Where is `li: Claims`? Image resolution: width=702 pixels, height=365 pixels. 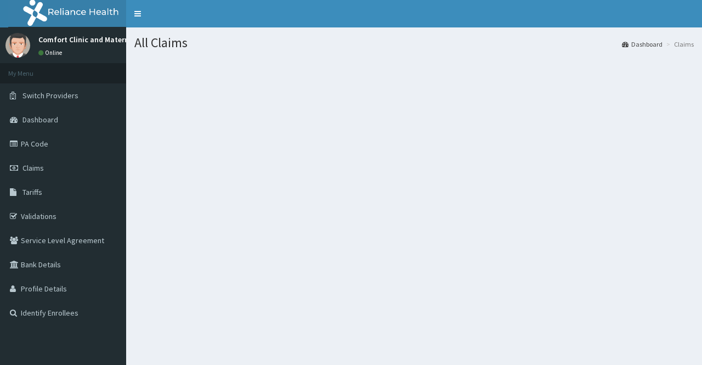
li: Claims is located at coordinates (679, 44).